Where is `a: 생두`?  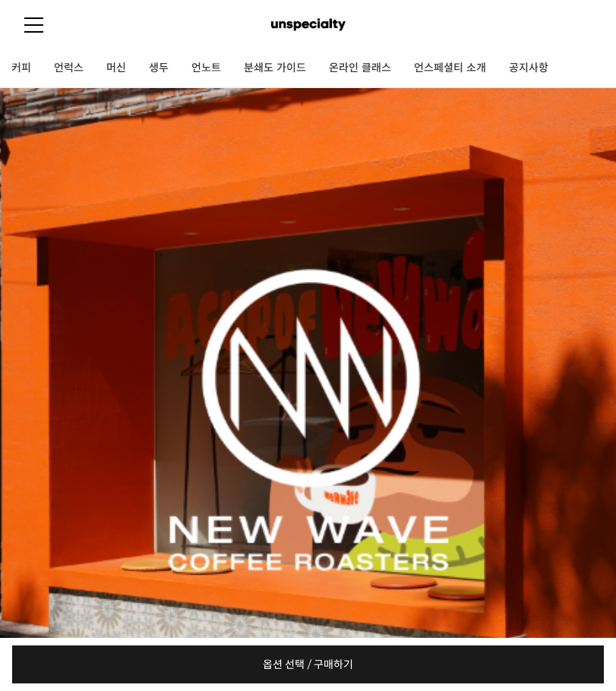
a: 생두 is located at coordinates (158, 69).